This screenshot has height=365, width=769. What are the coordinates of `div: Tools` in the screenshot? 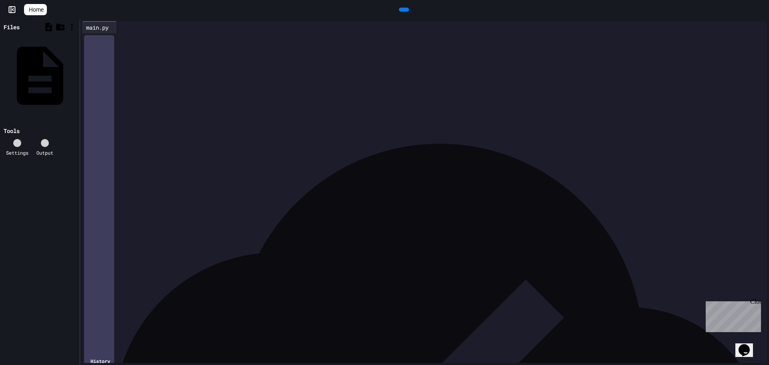 It's located at (12, 131).